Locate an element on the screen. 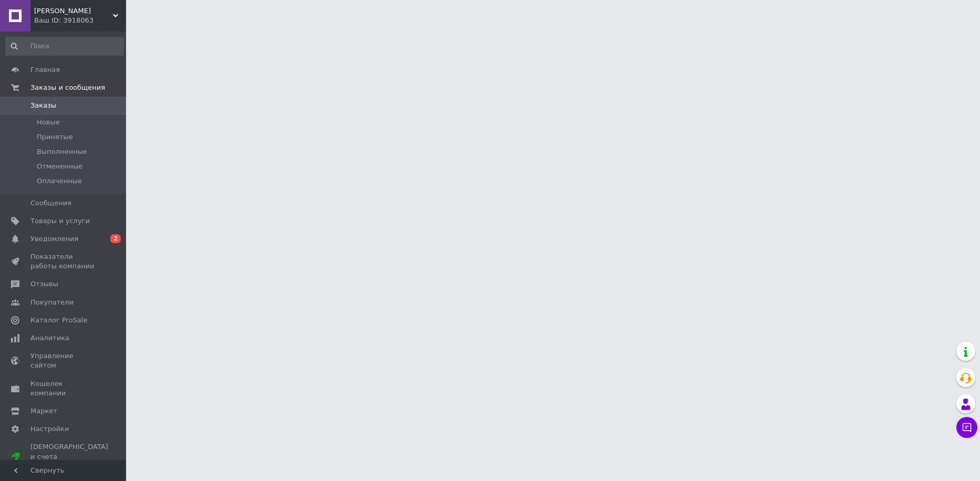 This screenshot has height=481, width=980. span: Уведомления is located at coordinates (54, 239).